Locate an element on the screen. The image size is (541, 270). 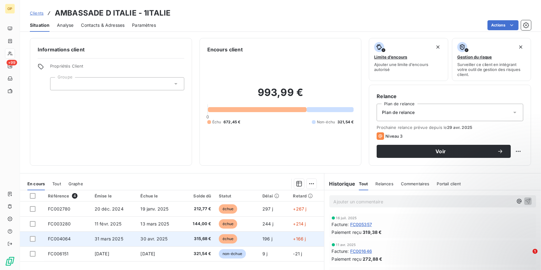
h3: AMBASSADE D ITALIE - 1ITALIE is located at coordinates (113, 13).